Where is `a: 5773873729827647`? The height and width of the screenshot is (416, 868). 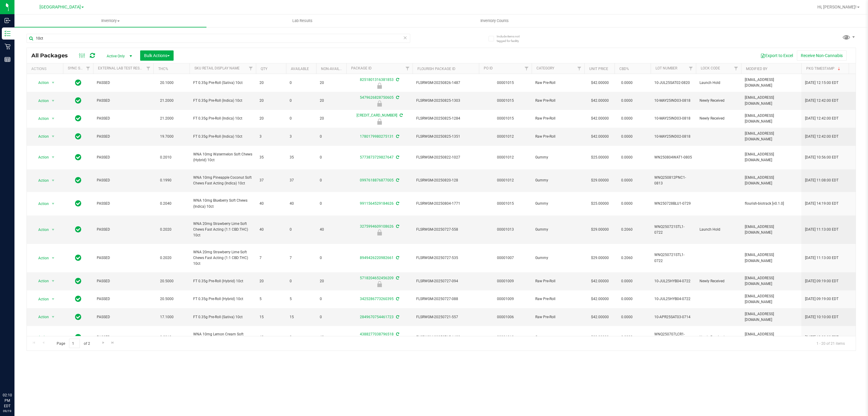
a: 5773873729827647 is located at coordinates (377, 157).